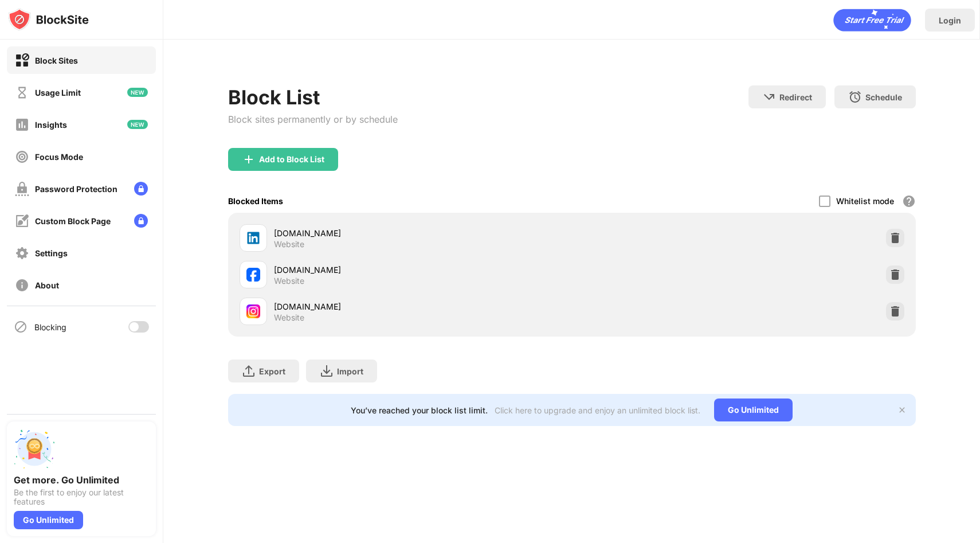 The height and width of the screenshot is (543, 980). What do you see at coordinates (950, 20) in the screenshot?
I see `div: Login` at bounding box center [950, 20].